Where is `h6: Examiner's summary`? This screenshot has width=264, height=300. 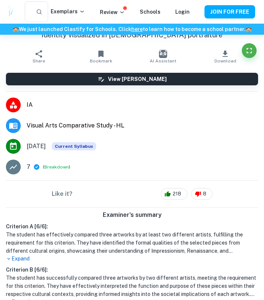 h6: Examiner's summary is located at coordinates (132, 215).